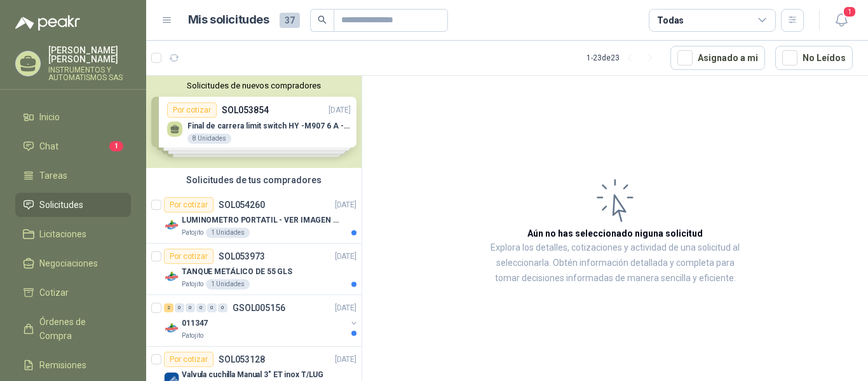 Image resolution: width=868 pixels, height=381 pixels. Describe the element at coordinates (73, 204) in the screenshot. I see `a: Solicitudes` at that location.